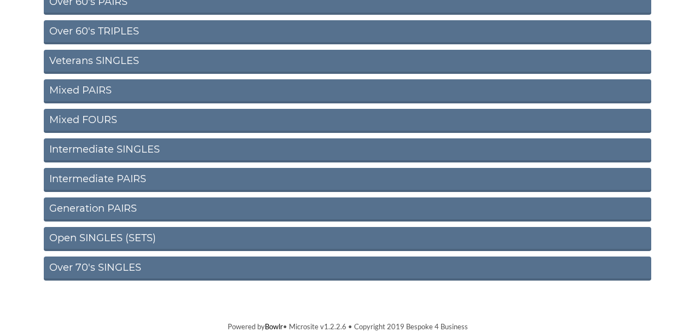 The height and width of the screenshot is (332, 695). Describe the element at coordinates (348, 91) in the screenshot. I see `a: Mixed PAIRS` at that location.